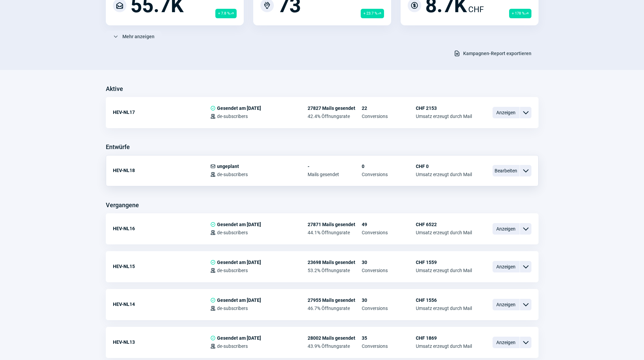  I want to click on h3: Entwürfe, so click(117, 147).